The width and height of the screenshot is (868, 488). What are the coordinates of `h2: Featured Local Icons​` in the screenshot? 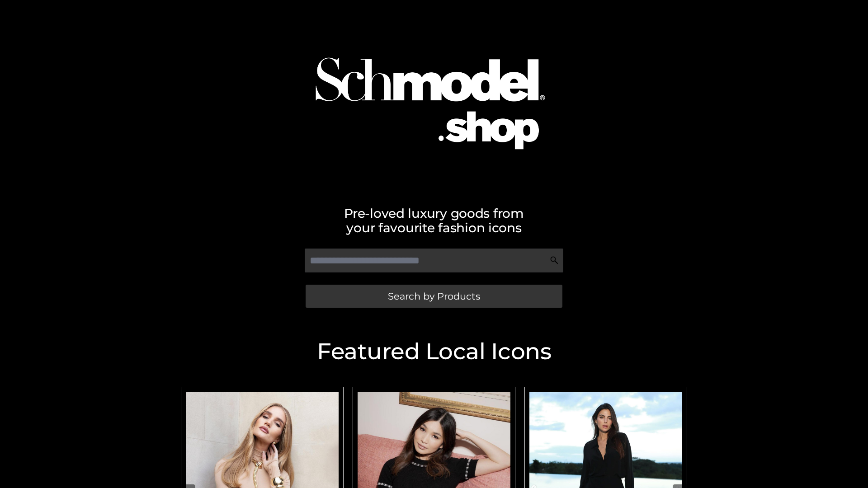 It's located at (434, 352).